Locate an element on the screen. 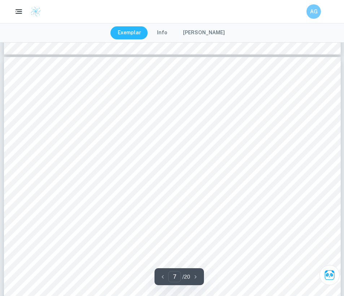  h6: AG is located at coordinates (314, 12).